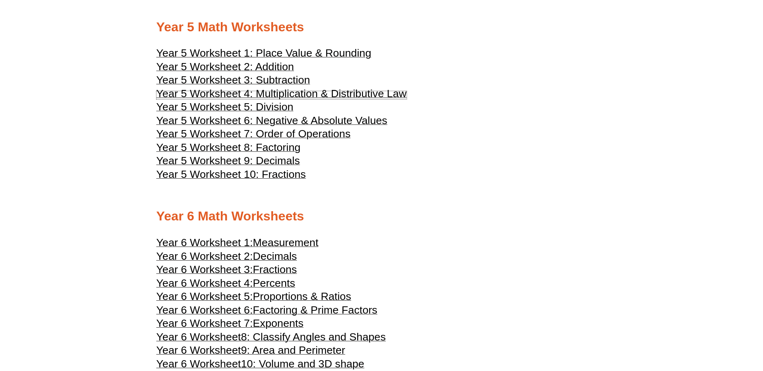 The image size is (763, 371). I want to click on a: Year 5 Worksheet 10: Fractions, so click(231, 176).